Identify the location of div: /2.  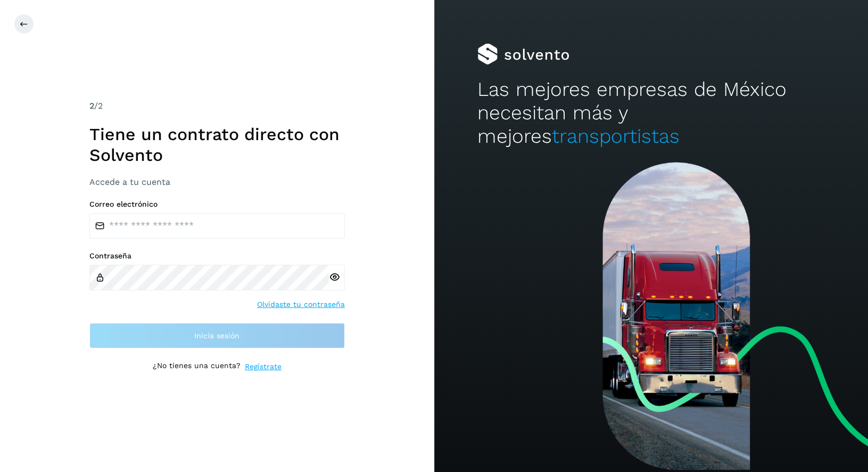
(217, 106).